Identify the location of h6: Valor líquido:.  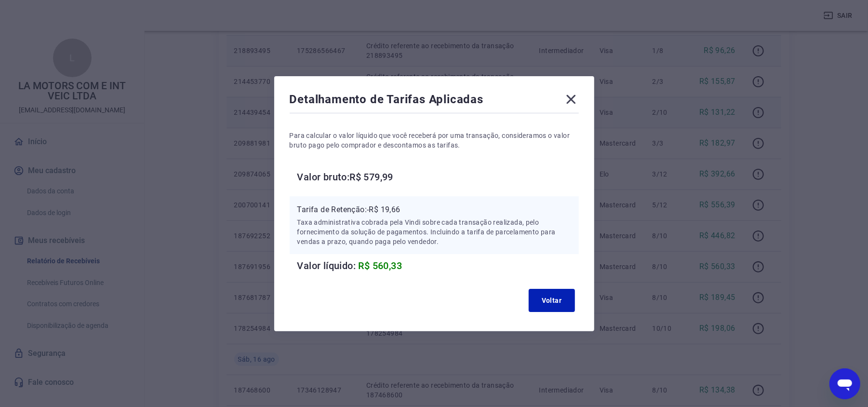
(438, 265).